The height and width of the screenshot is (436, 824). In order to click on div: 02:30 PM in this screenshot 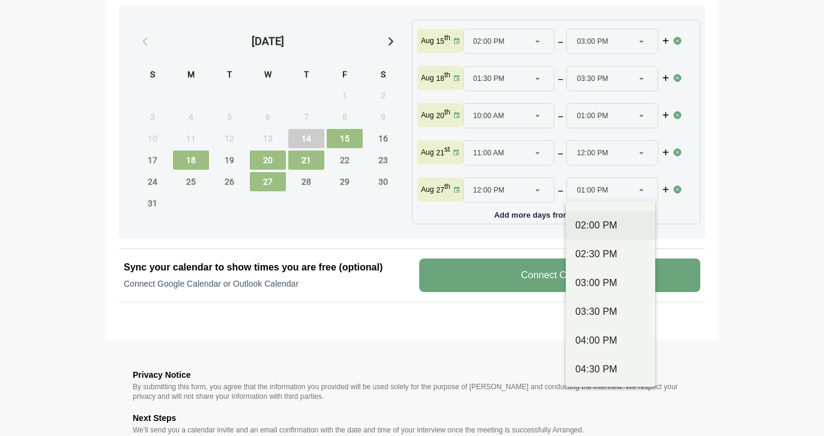, I will do `click(610, 255)`.